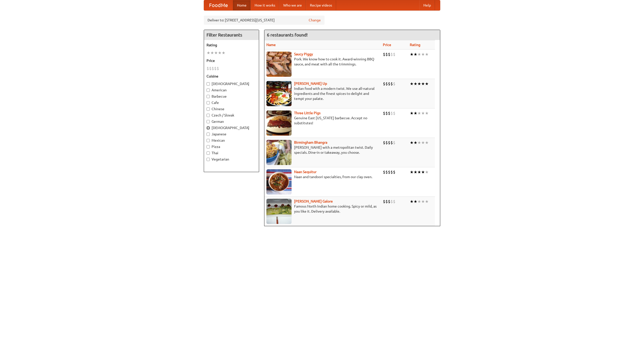  I want to click on p: Famous North Indian home cooking. Spicy or mild, as you like it. Delivery available., so click(323, 209).